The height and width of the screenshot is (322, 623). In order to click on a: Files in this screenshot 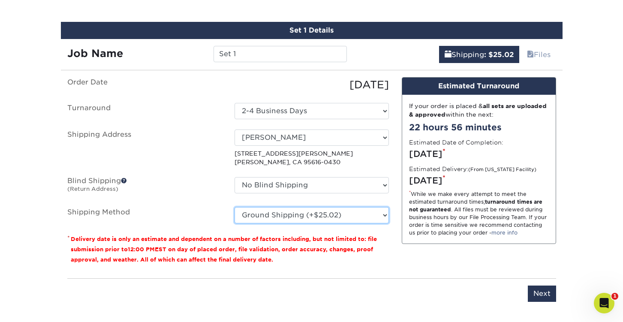, I will do `click(538, 54)`.